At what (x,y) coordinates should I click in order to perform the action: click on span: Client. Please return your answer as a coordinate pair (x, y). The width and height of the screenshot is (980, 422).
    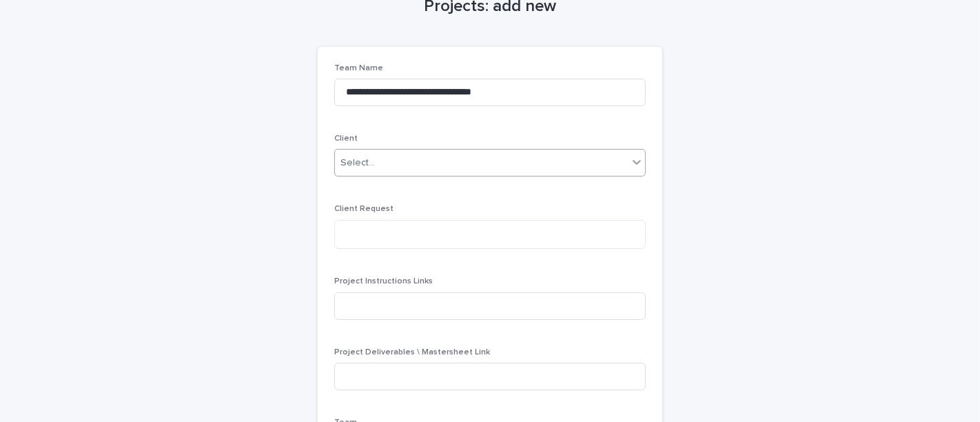
    Looking at the image, I should click on (346, 138).